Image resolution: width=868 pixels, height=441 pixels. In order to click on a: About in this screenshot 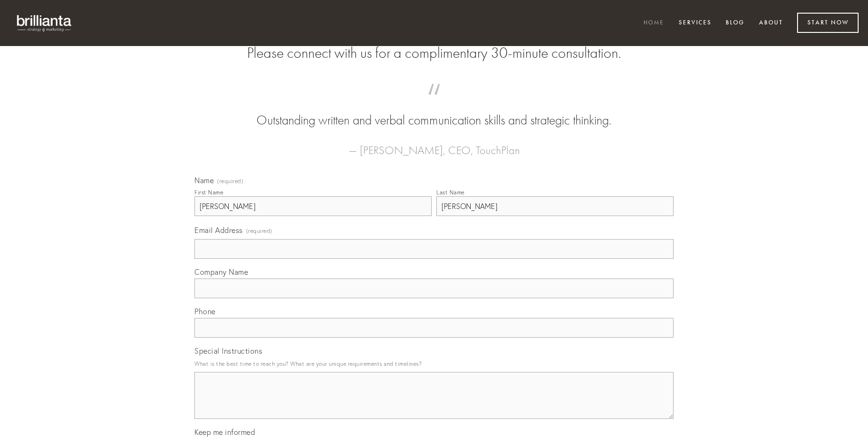, I will do `click(771, 23)`.